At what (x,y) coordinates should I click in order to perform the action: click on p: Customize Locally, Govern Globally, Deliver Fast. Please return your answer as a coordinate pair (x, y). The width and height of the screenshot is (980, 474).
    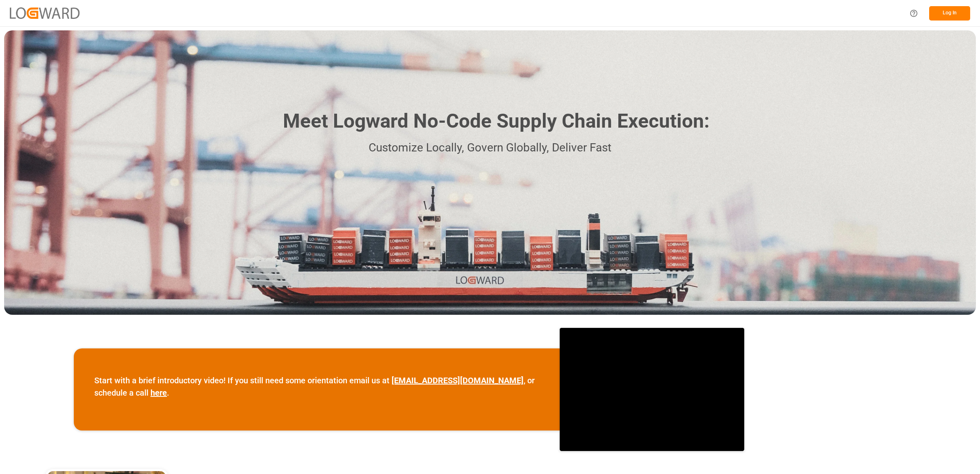
    Looking at the image, I should click on (490, 148).